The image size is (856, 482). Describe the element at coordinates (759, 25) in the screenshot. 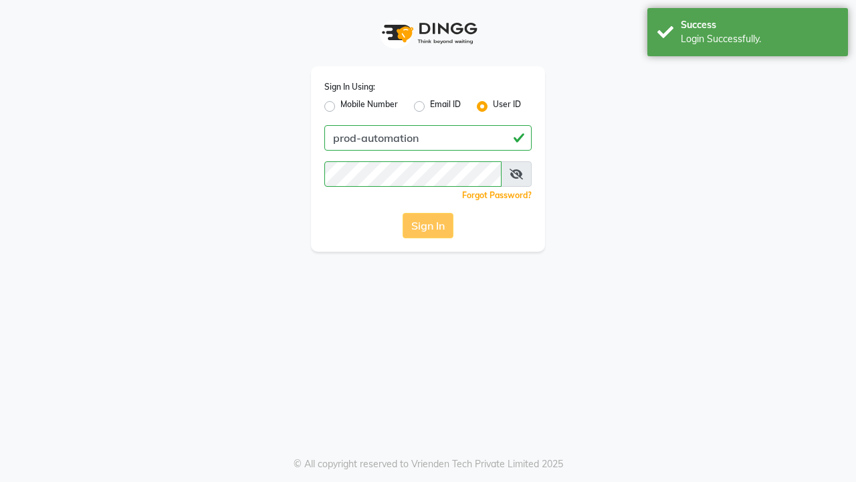

I see `div: Success` at that location.